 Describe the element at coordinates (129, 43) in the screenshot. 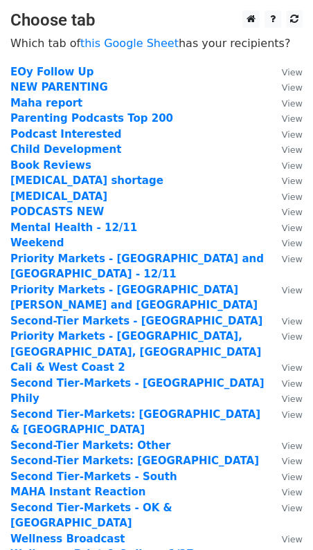

I see `a: this Google Sheet` at that location.